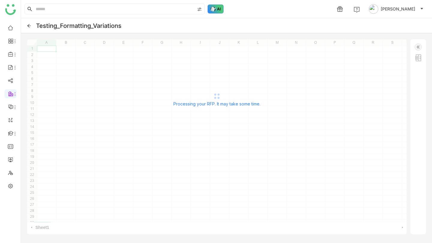  Describe the element at coordinates (79, 26) in the screenshot. I see `div: Testing_Formatting_Variations` at that location.